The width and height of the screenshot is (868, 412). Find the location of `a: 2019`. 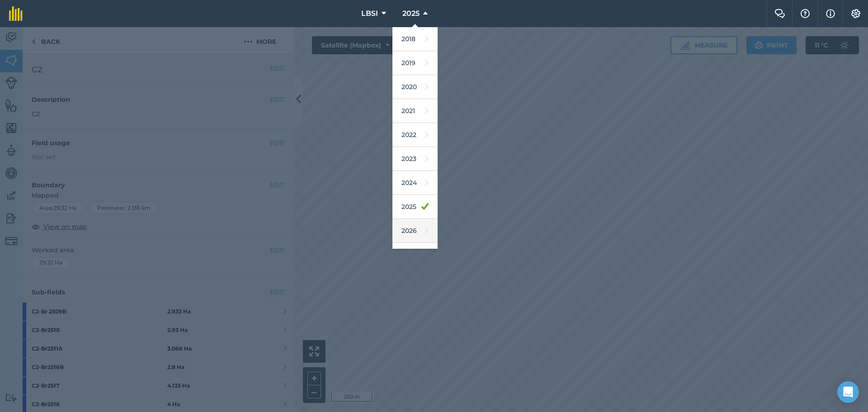

a: 2019 is located at coordinates (415, 63).